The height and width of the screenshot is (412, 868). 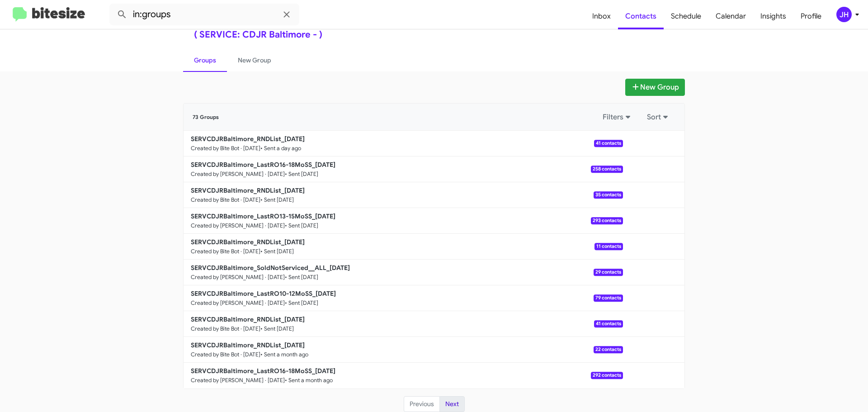 What do you see at coordinates (609, 195) in the screenshot?
I see `span: 35 contacts` at bounding box center [609, 195].